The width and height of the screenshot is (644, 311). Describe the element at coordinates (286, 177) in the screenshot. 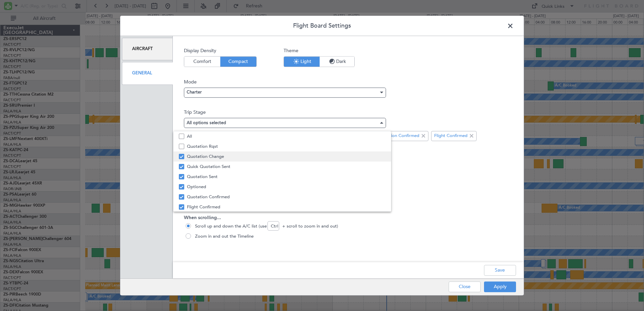

I see `span: Quotation Sent` at that location.